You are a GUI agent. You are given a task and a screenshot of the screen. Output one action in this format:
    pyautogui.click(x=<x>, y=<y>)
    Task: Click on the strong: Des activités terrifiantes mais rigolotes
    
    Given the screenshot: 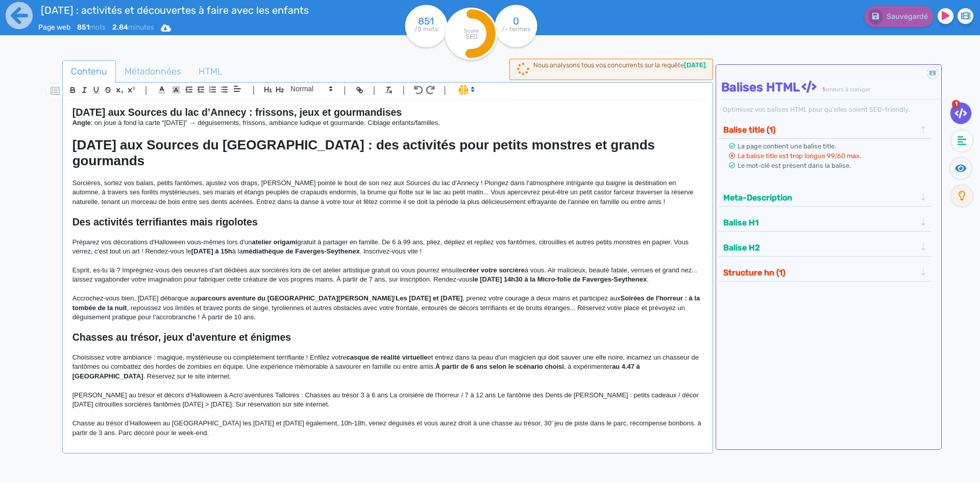 What is the action you would take?
    pyautogui.click(x=165, y=222)
    